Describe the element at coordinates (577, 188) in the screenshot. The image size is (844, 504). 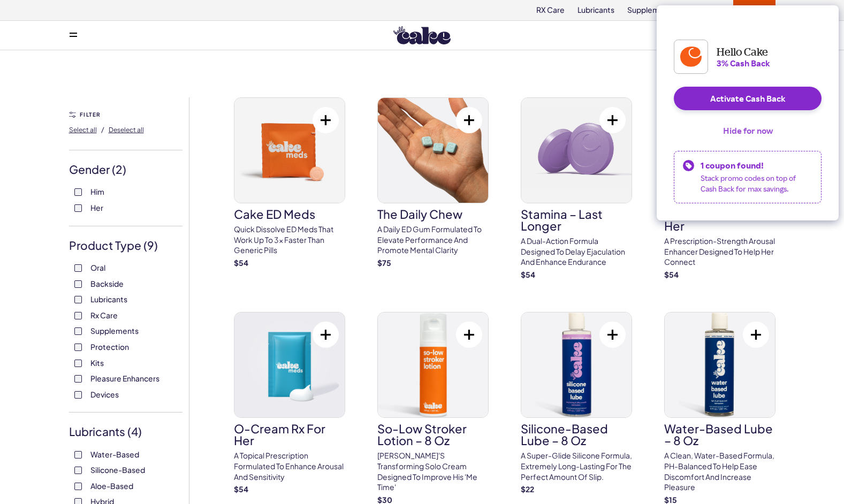
I see `a: Stamina – Last LongerStamina – Last LongerA dual-action formula designed to delay ejaculation and...` at that location.